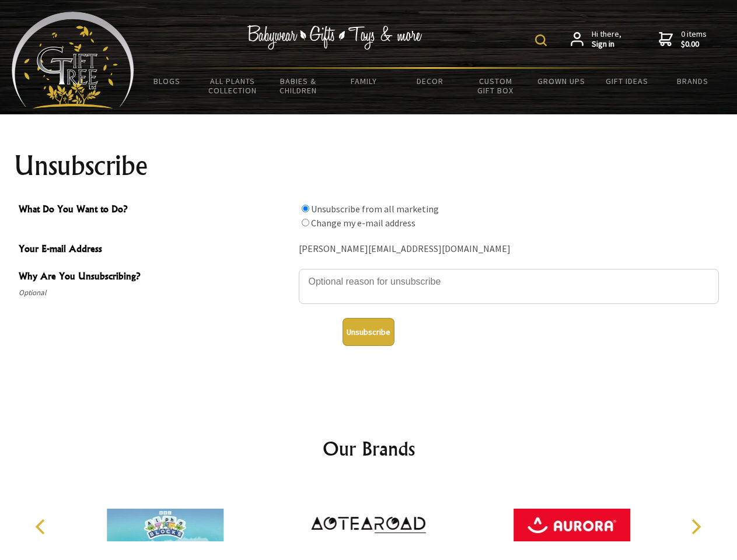 Image resolution: width=737 pixels, height=560 pixels. What do you see at coordinates (694, 44) in the screenshot?
I see `strong: $0.00` at bounding box center [694, 44].